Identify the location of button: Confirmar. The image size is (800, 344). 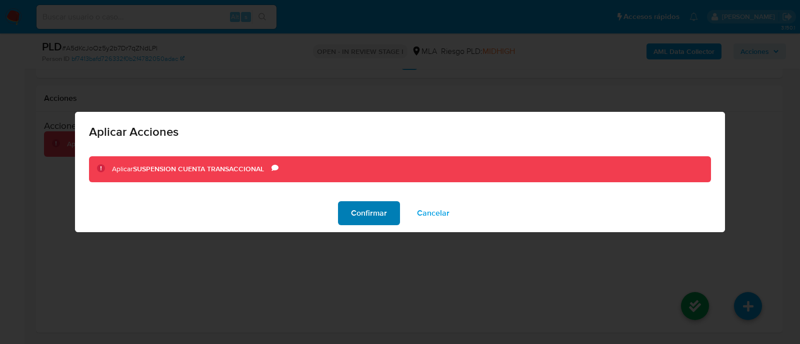
(369, 213).